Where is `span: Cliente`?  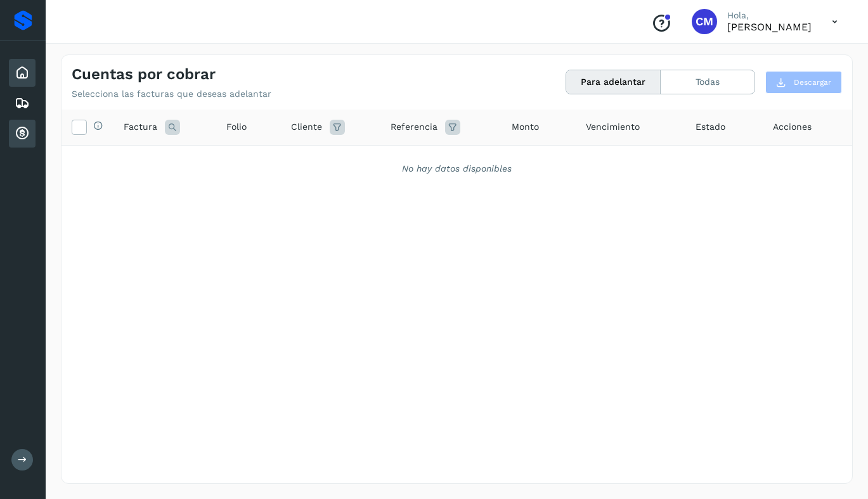
span: Cliente is located at coordinates (306, 127).